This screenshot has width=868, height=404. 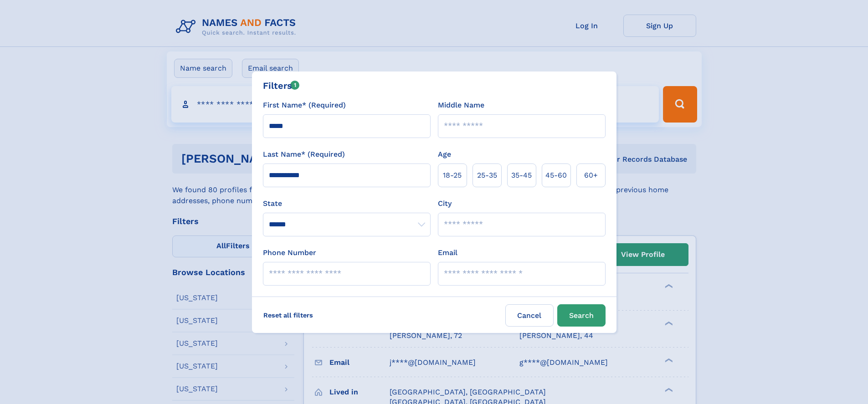 I want to click on span: 18‑25, so click(x=452, y=175).